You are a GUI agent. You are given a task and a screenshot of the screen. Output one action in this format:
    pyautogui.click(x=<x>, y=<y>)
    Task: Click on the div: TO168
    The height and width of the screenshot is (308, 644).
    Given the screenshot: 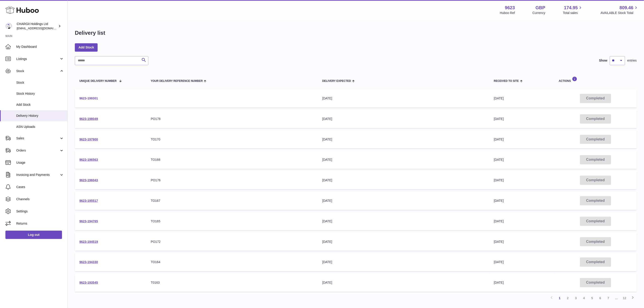 What is the action you would take?
    pyautogui.click(x=232, y=160)
    